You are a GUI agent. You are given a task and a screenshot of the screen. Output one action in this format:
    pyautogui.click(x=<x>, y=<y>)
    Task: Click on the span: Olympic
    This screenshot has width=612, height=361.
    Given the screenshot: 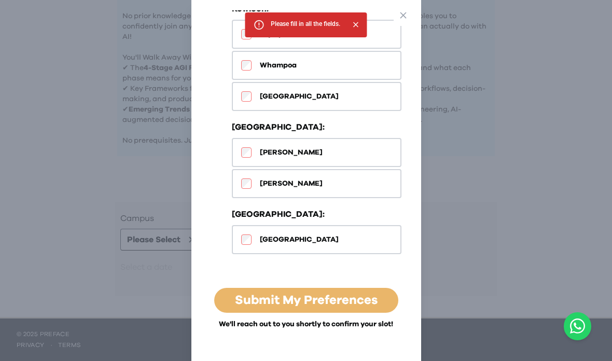 What is the action you would take?
    pyautogui.click(x=274, y=34)
    